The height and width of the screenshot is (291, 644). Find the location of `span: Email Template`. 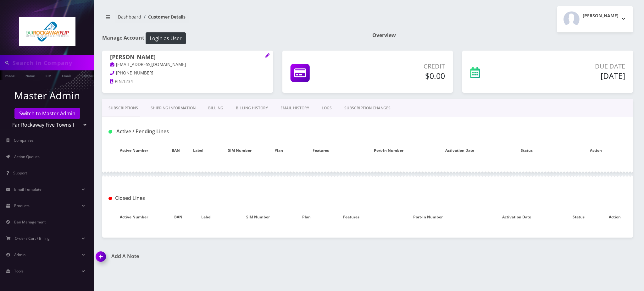

span: Email Template is located at coordinates (28, 189).